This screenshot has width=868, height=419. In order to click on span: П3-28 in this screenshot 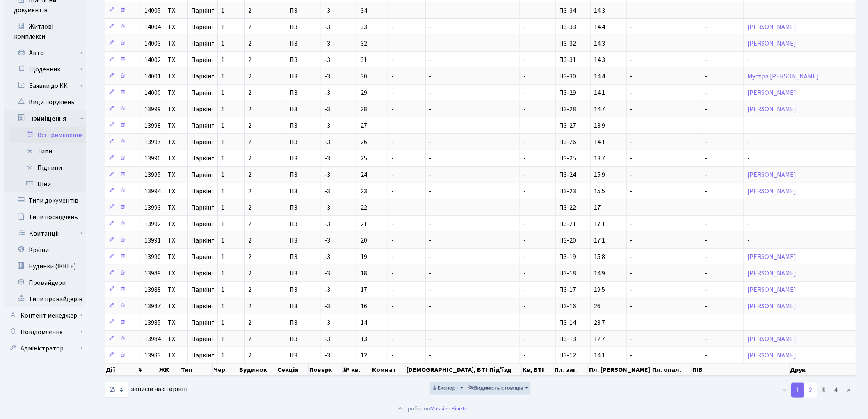, I will do `click(567, 109)`.